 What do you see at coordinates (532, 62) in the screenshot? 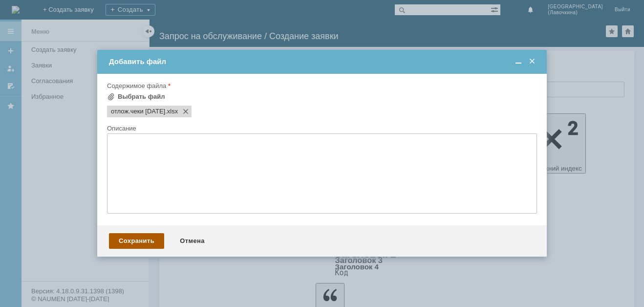
I see `span: Закрыть` at bounding box center [532, 62].